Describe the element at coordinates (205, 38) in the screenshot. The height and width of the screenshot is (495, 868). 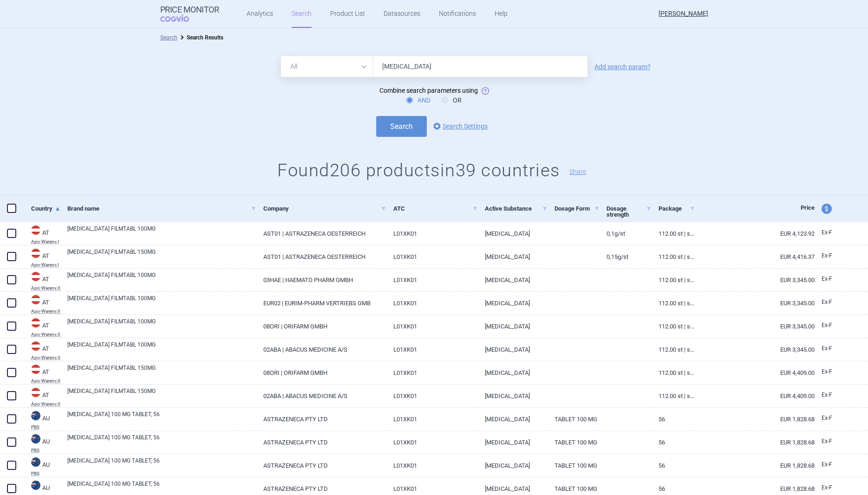
I see `strong: Search Results` at that location.